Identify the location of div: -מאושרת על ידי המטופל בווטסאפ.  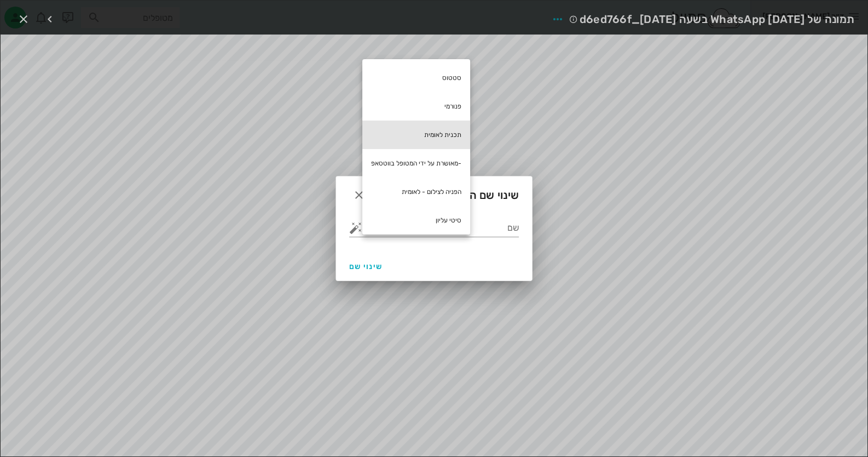
(416, 163).